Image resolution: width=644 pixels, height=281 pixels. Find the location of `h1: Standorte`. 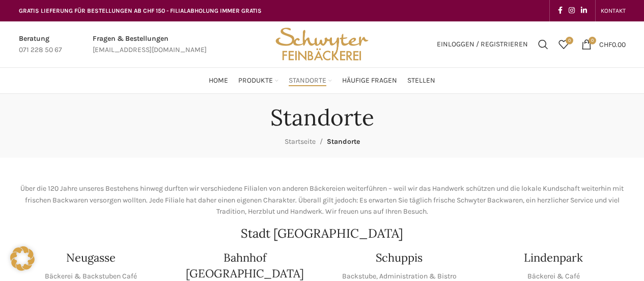

h1: Standorte is located at coordinates (322, 118).